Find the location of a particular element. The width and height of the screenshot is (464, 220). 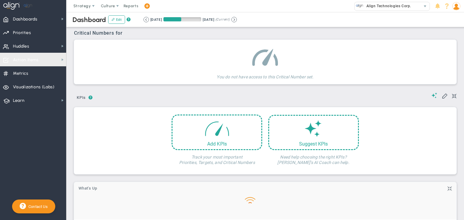

span: Action Items is located at coordinates (26, 60).